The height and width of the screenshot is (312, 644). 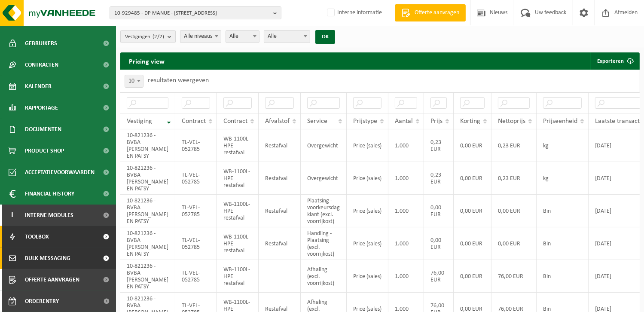 What do you see at coordinates (49, 215) in the screenshot?
I see `span: Interne modules` at bounding box center [49, 215].